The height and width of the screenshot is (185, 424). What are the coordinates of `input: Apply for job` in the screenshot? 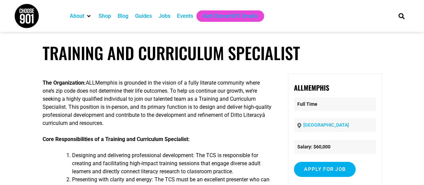 It's located at (325, 169).